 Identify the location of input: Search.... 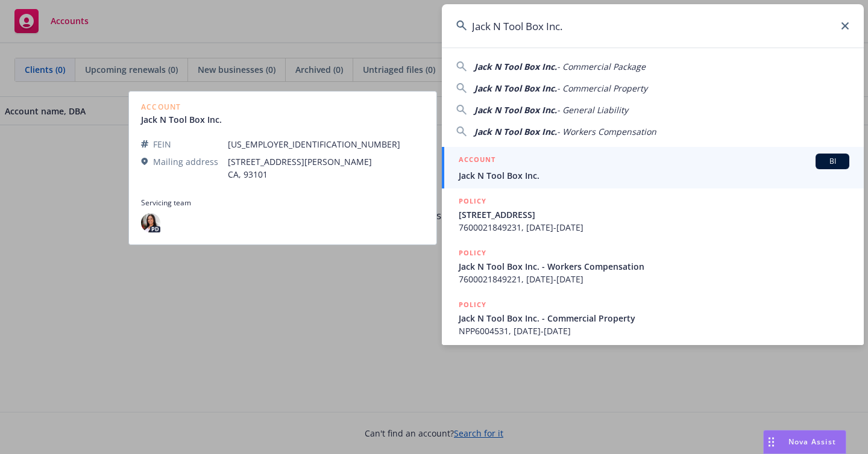
(653, 26).